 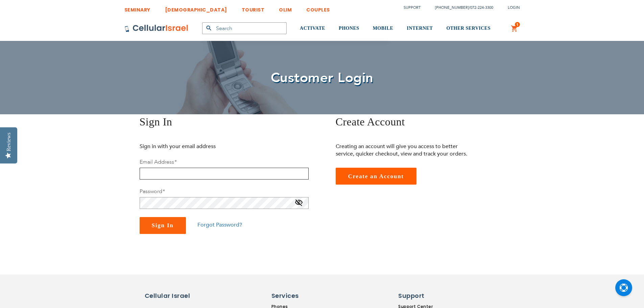 I want to click on a: 072-224-3300, so click(x=481, y=7).